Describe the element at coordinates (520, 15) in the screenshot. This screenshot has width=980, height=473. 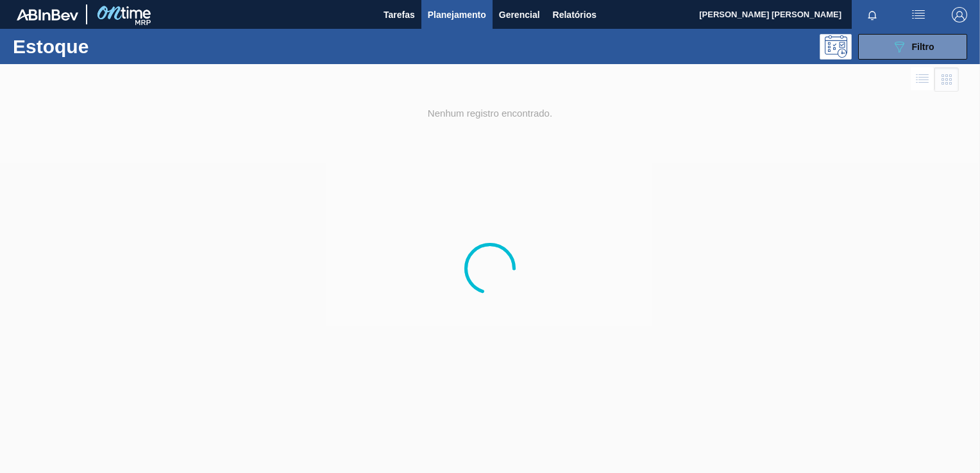
I see `span: Gerencial` at that location.